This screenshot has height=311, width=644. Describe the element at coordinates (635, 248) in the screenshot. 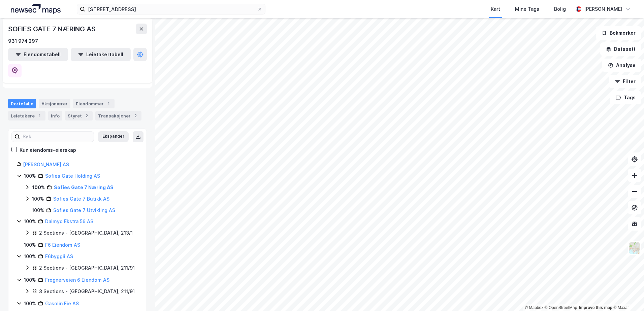

I see `img: Z` at that location.